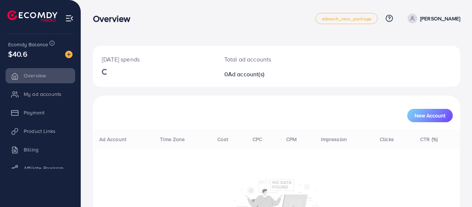  I want to click on span: New Account, so click(430, 115).